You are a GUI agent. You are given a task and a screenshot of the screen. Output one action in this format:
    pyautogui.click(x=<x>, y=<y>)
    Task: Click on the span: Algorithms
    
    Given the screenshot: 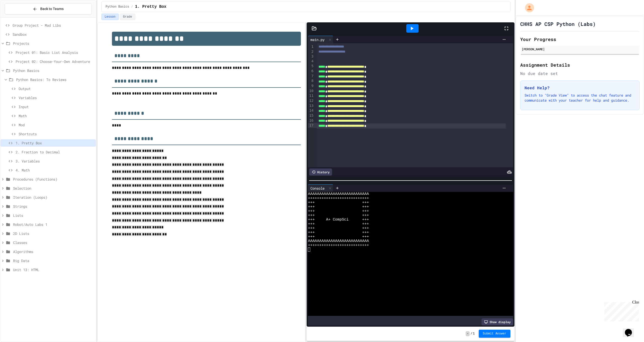 What is the action you would take?
    pyautogui.click(x=53, y=251)
    